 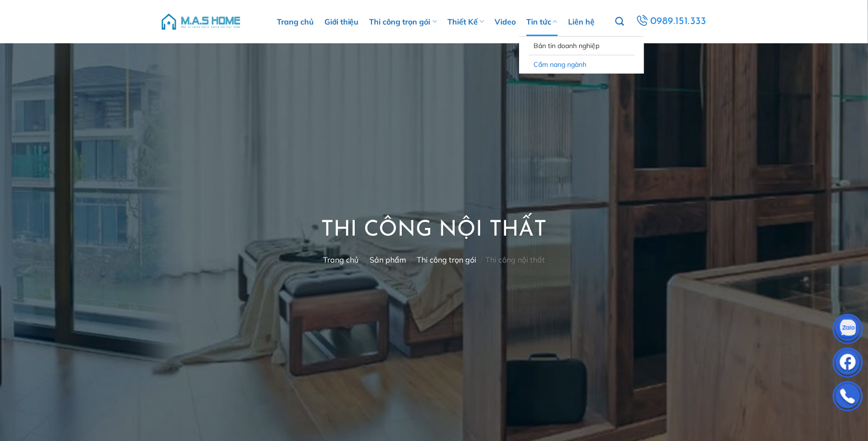 What do you see at coordinates (582, 46) in the screenshot?
I see `a: Bản tin doanh nghiệp` at bounding box center [582, 46].